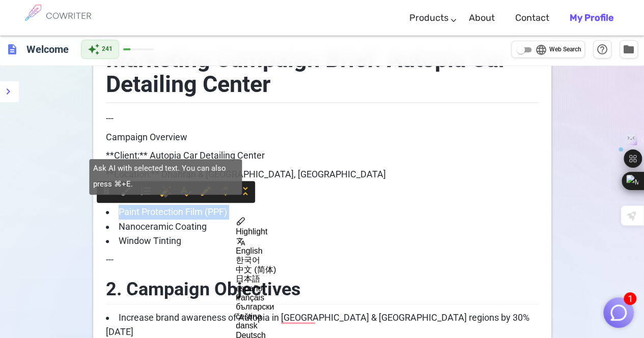  Describe the element at coordinates (300, 326) in the screenshot. I see `div: dansk` at that location.